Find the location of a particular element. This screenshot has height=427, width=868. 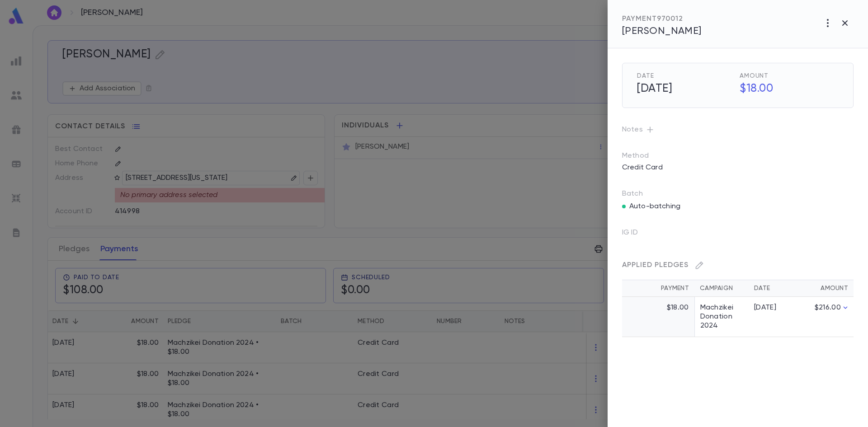

td: $18.00 is located at coordinates (658, 317).